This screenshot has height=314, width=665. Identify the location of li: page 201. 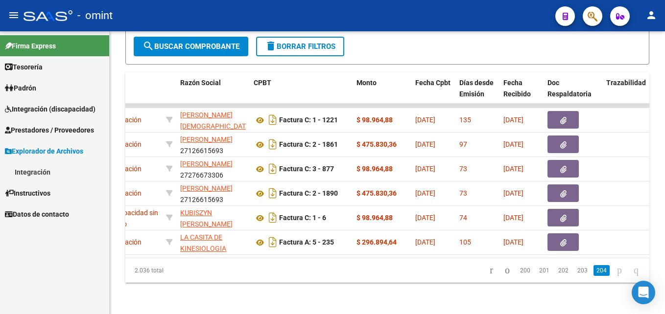
(544, 271).